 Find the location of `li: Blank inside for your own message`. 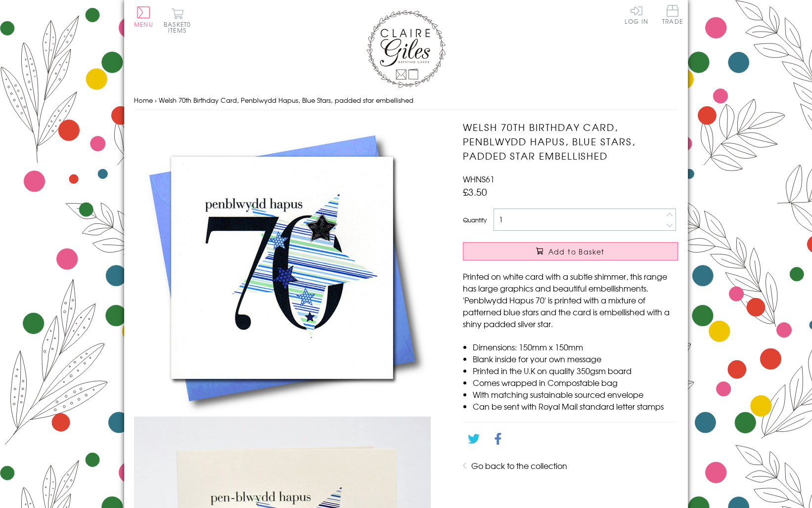

li: Blank inside for your own message is located at coordinates (575, 359).